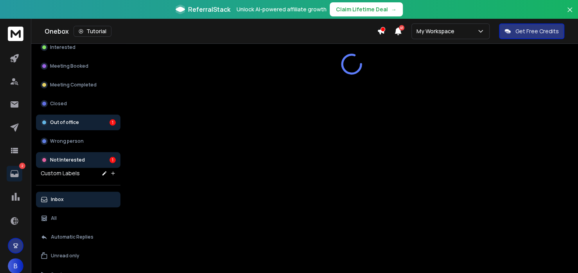  Describe the element at coordinates (78, 200) in the screenshot. I see `button: Inbox` at that location.